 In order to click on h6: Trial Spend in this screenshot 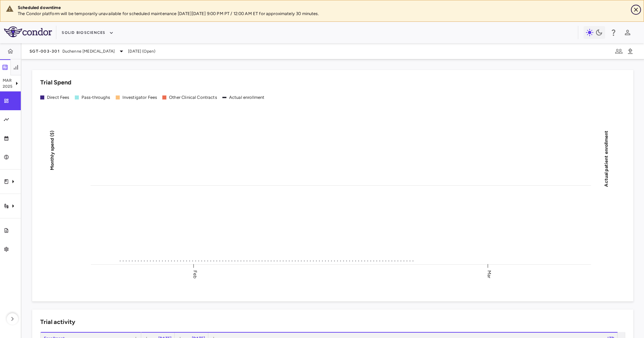, I will do `click(55, 83)`.